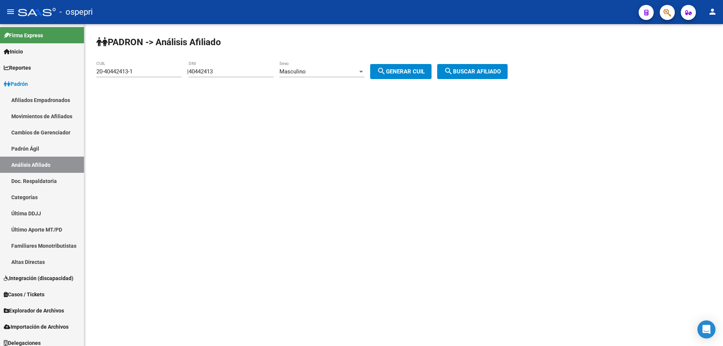 The image size is (723, 346). Describe the element at coordinates (23, 35) in the screenshot. I see `span: Firma Express` at that location.